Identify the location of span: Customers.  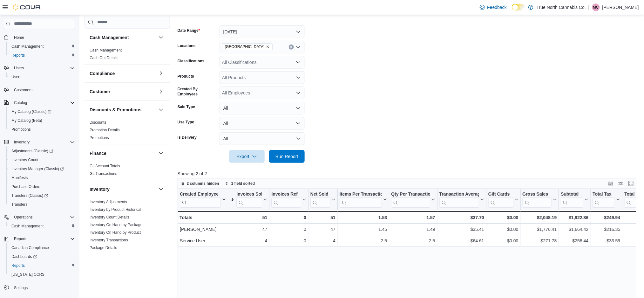
(43, 90).